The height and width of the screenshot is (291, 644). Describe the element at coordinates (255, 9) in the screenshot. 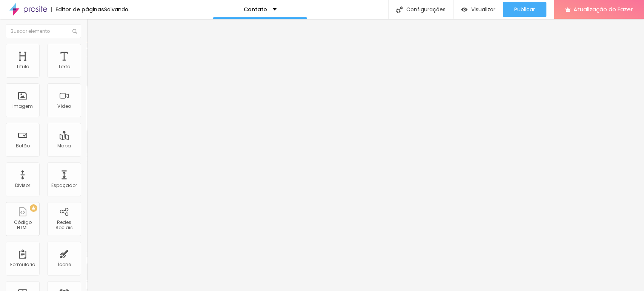

I see `font: Contato` at that location.